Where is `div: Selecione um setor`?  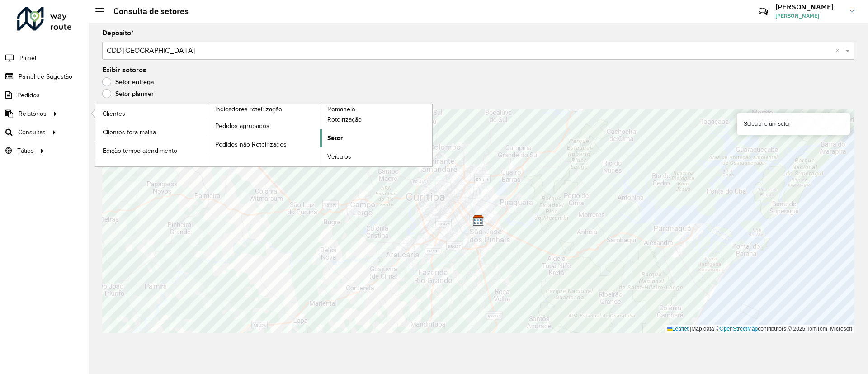 div: Selecione um setor is located at coordinates (794, 124).